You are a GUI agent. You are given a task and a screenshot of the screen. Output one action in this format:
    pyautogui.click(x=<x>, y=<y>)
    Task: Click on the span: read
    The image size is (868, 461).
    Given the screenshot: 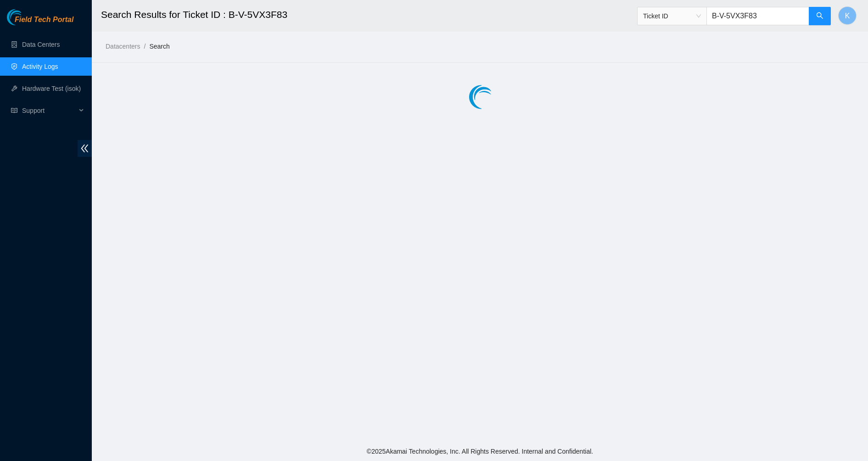 What is the action you would take?
    pyautogui.click(x=14, y=111)
    